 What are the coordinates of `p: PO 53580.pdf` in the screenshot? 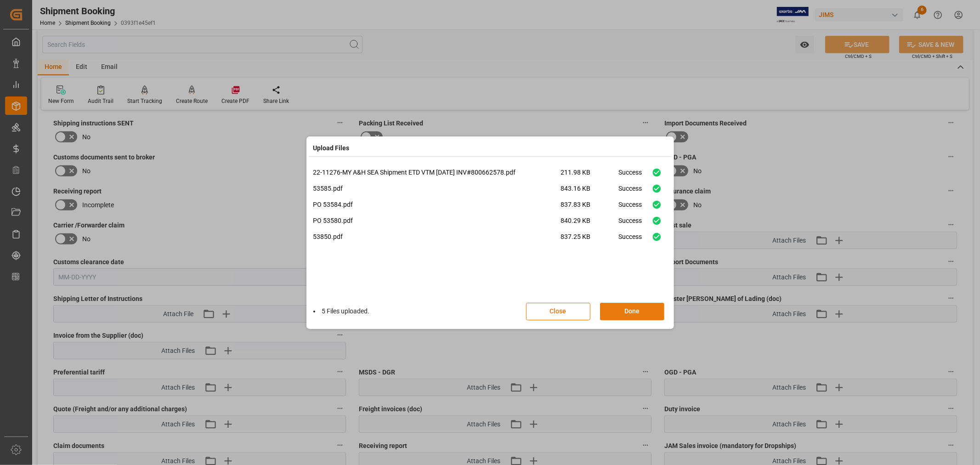 It's located at (437, 221).